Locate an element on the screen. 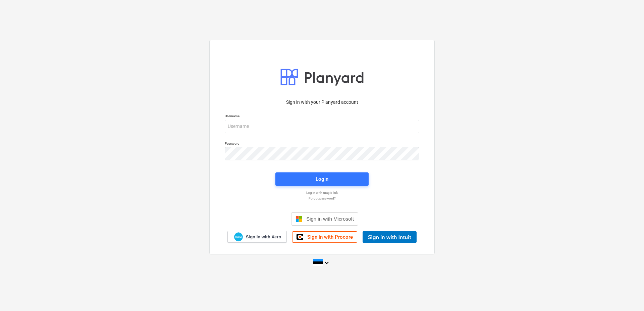  input: Username is located at coordinates (322, 127).